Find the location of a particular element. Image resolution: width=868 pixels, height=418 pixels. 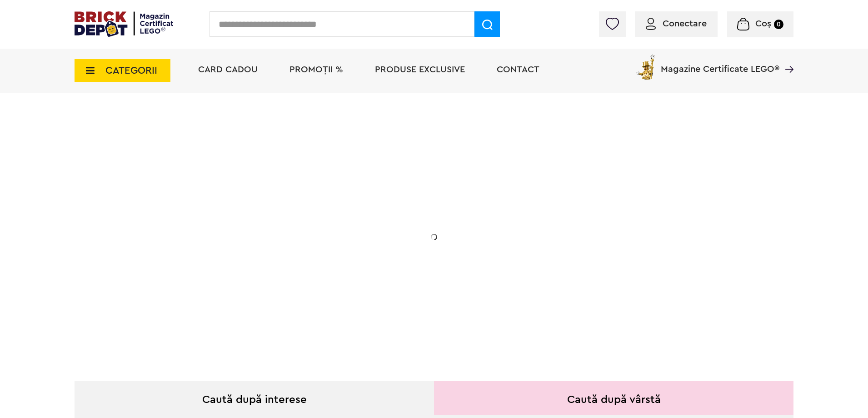

span: Conectare is located at coordinates (684, 24).